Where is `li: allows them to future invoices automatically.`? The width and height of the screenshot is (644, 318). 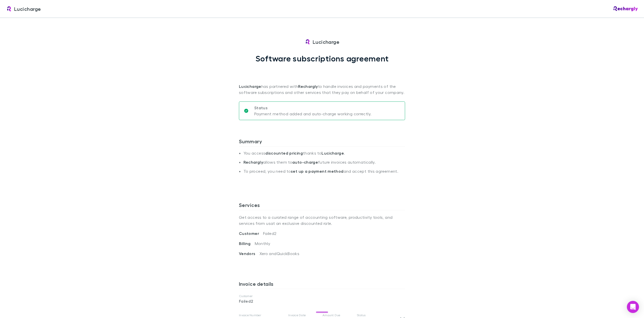 li: allows them to future invoices automatically. is located at coordinates (324, 164).